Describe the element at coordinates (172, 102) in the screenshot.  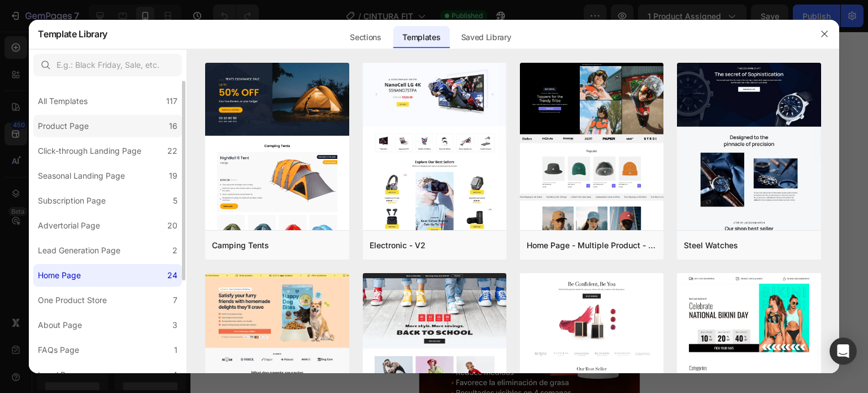
I see `div: 117` at that location.